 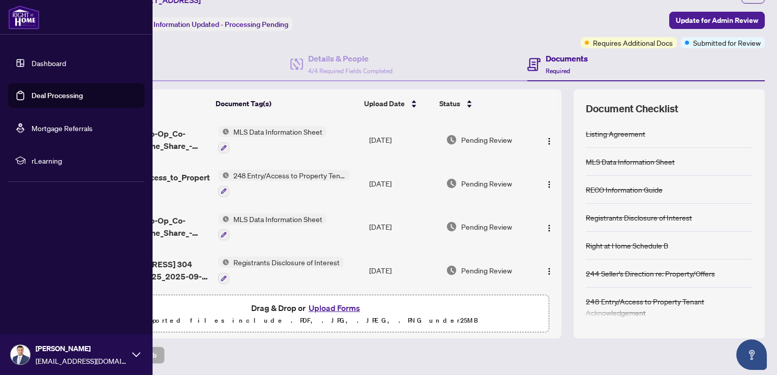 I want to click on div: 244 Seller’s Direction re: Property/Offers, so click(x=650, y=274).